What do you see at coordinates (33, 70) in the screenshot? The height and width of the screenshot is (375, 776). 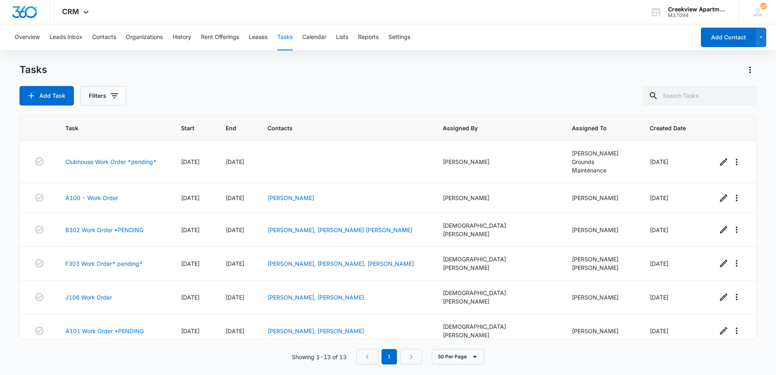 I see `h1: Tasks` at bounding box center [33, 70].